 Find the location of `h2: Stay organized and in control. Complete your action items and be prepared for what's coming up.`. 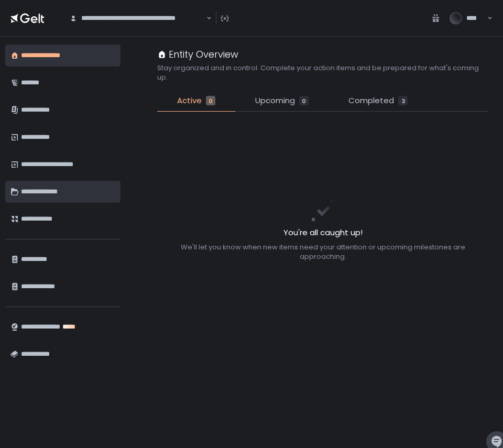

h2: Stay organized and in control. Complete your action items and be prepared for what's coming up. is located at coordinates (323, 73).